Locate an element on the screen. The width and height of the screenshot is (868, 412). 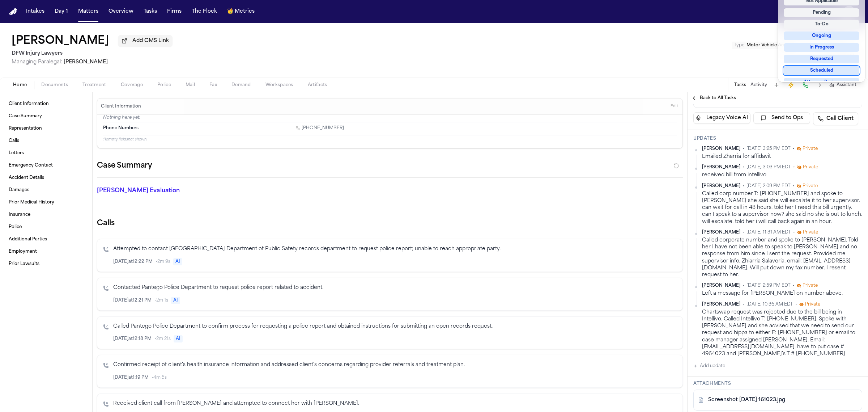
div: Attorney Review is located at coordinates (822, 82).